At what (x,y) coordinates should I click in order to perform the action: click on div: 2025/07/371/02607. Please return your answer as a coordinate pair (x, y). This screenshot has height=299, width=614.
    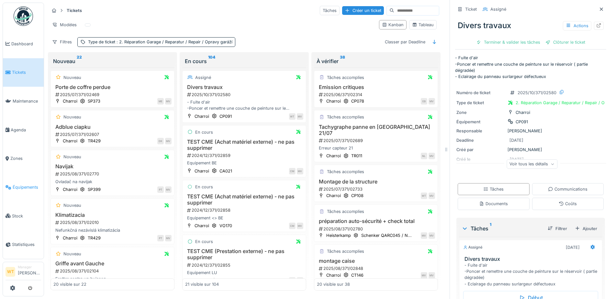
    Looking at the image, I should click on (113, 134).